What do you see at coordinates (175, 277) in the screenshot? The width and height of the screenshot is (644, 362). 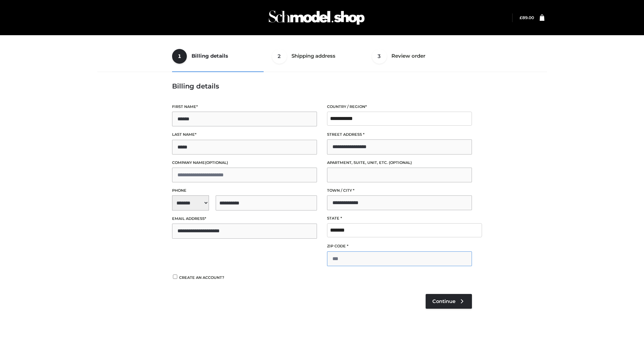 I see `input: Create an account?` at bounding box center [175, 277].